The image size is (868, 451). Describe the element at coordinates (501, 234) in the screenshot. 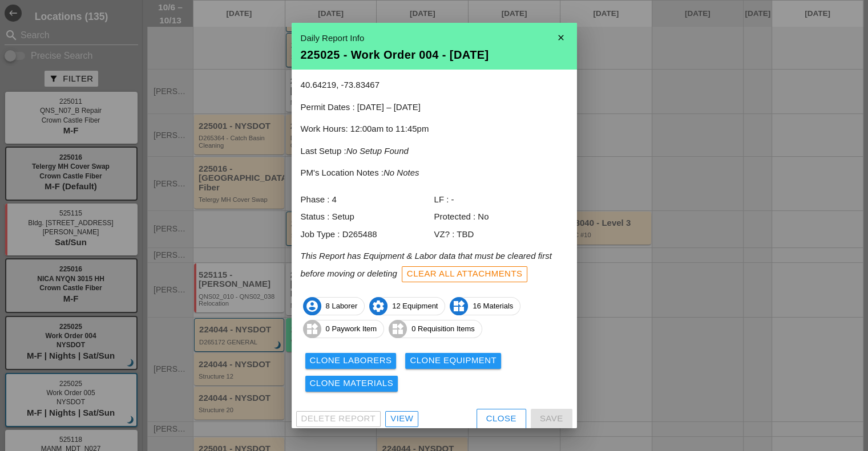

I see `div: VZ? : TBD` at that location.